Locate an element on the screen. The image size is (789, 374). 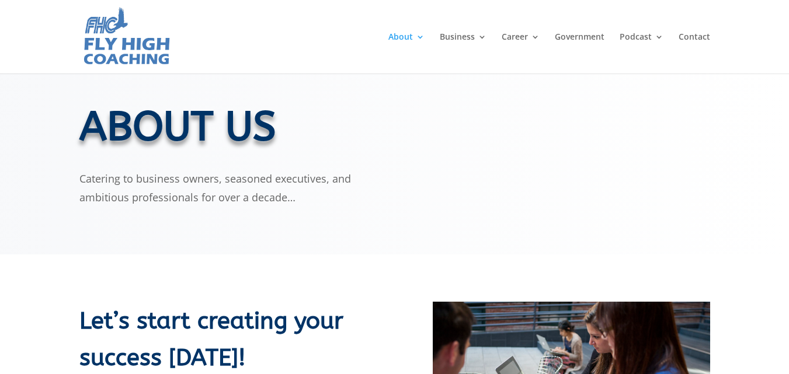
span: ABOUT US is located at coordinates (178, 127).